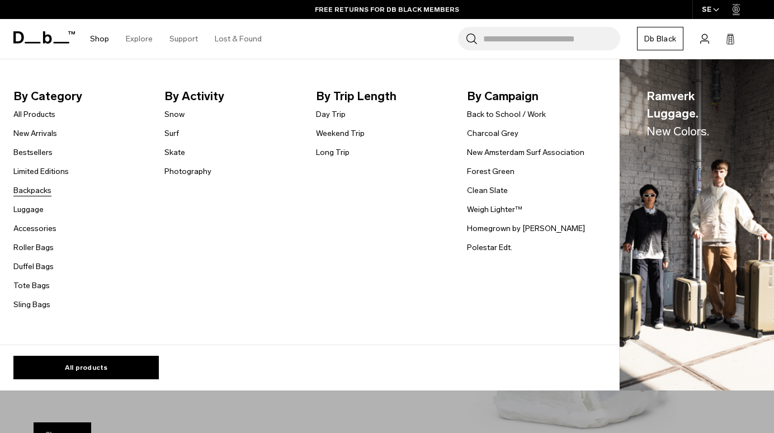 Image resolution: width=774 pixels, height=433 pixels. I want to click on a: Surf, so click(172, 133).